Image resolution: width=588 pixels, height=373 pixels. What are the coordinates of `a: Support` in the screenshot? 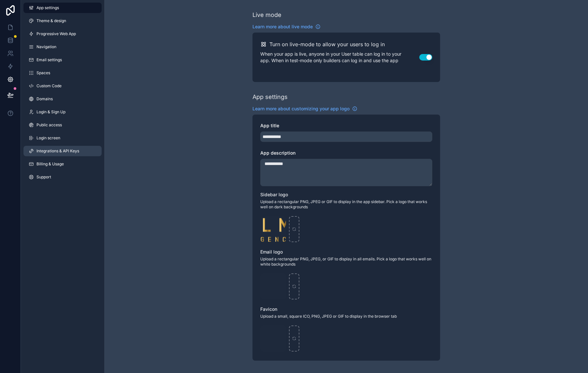 It's located at (63, 177).